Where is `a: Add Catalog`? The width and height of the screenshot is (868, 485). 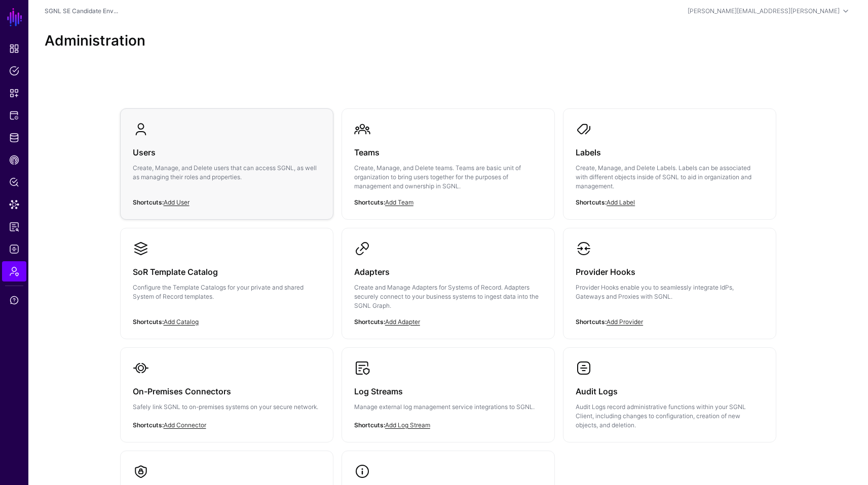
a: Add Catalog is located at coordinates (181, 321).